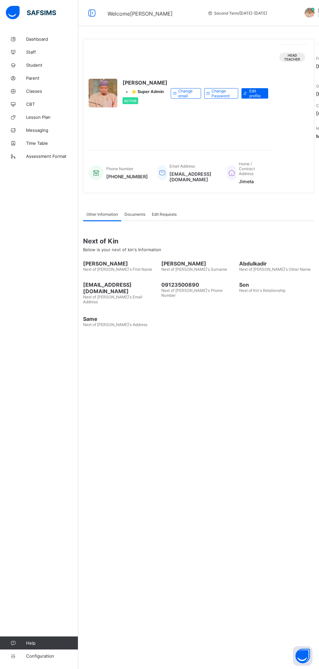 This screenshot has height=669, width=319. Describe the element at coordinates (120, 319) in the screenshot. I see `span: Same` at that location.